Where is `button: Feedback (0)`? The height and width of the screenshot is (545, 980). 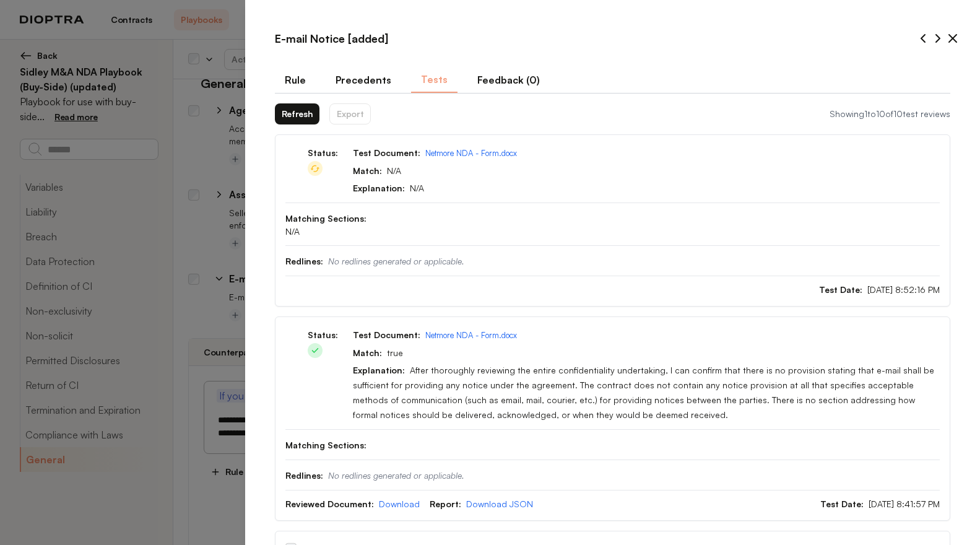 button: Feedback (0) is located at coordinates (508, 80).